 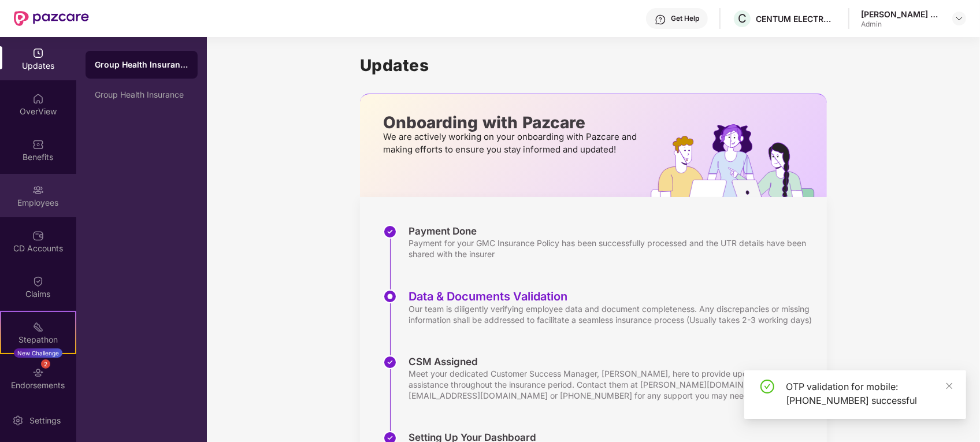 What do you see at coordinates (901, 24) in the screenshot?
I see `div: Admin` at bounding box center [901, 24].